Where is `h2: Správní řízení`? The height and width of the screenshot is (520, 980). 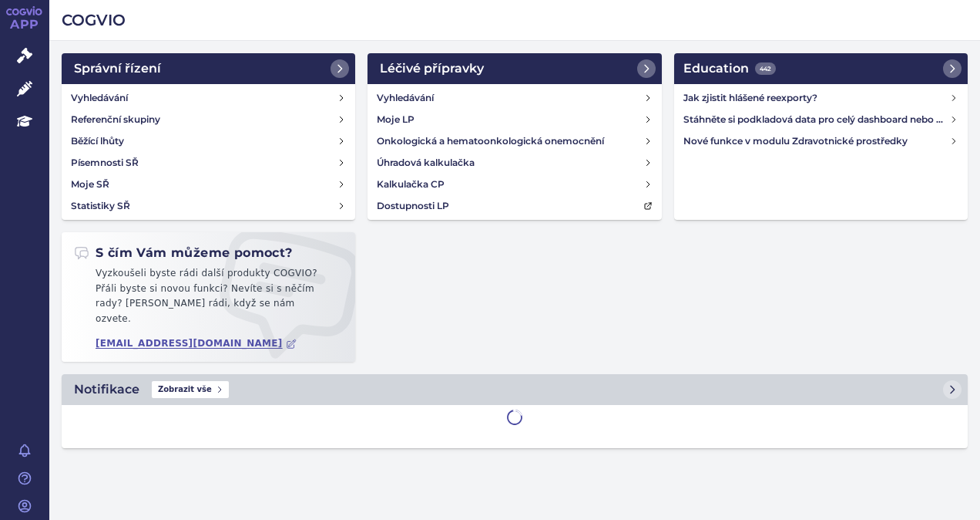 h2: Správní řízení is located at coordinates (117, 69).